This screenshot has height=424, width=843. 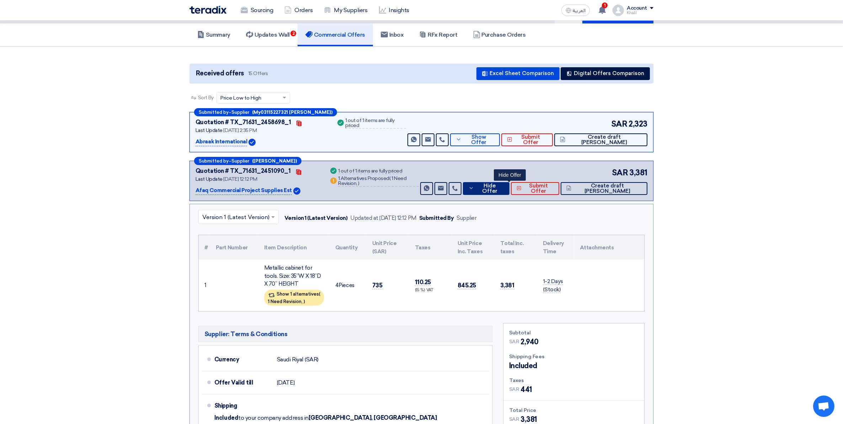 I want to click on th: Quantity, so click(x=348, y=247).